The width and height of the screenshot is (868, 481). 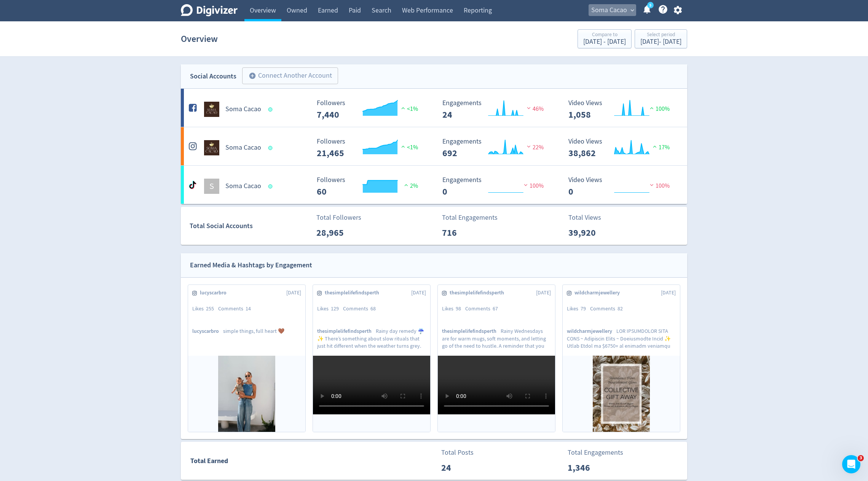 I want to click on div: Total Earned, so click(x=308, y=460).